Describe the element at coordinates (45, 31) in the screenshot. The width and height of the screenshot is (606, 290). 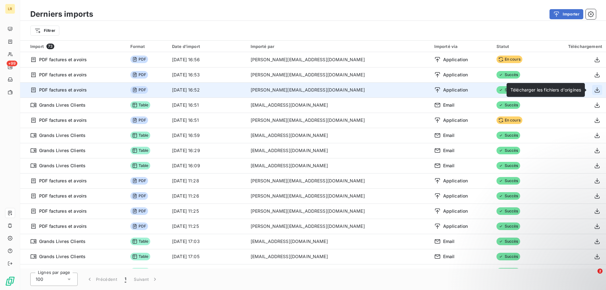
I see `button: Filtrer` at that location.